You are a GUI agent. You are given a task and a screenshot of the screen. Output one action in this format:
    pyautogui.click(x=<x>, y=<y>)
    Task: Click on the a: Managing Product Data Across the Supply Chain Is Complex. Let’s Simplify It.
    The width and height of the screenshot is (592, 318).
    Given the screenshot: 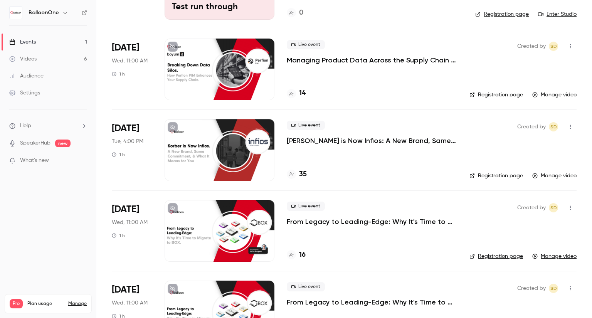 What is the action you would take?
    pyautogui.click(x=372, y=60)
    